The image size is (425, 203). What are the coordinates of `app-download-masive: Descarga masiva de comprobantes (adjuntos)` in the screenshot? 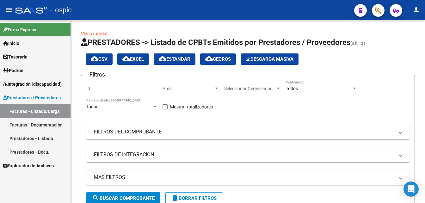 It's located at (269, 59).